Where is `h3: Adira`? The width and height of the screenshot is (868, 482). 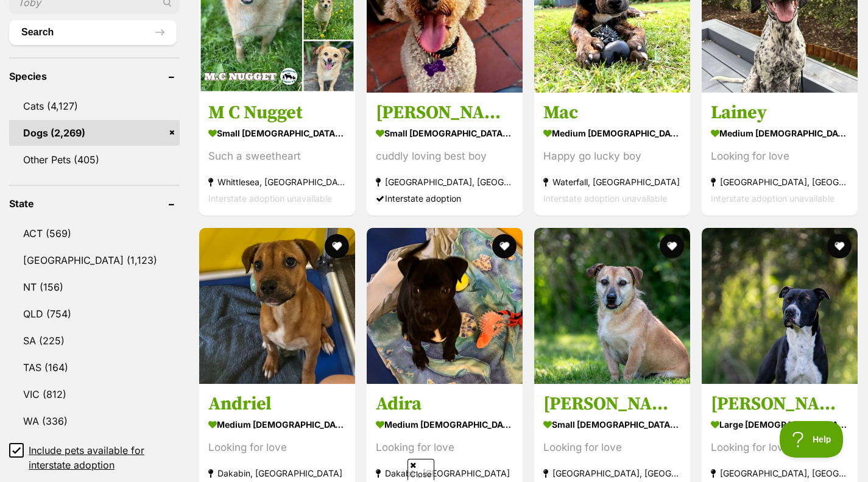 h3: Adira is located at coordinates (445, 404).